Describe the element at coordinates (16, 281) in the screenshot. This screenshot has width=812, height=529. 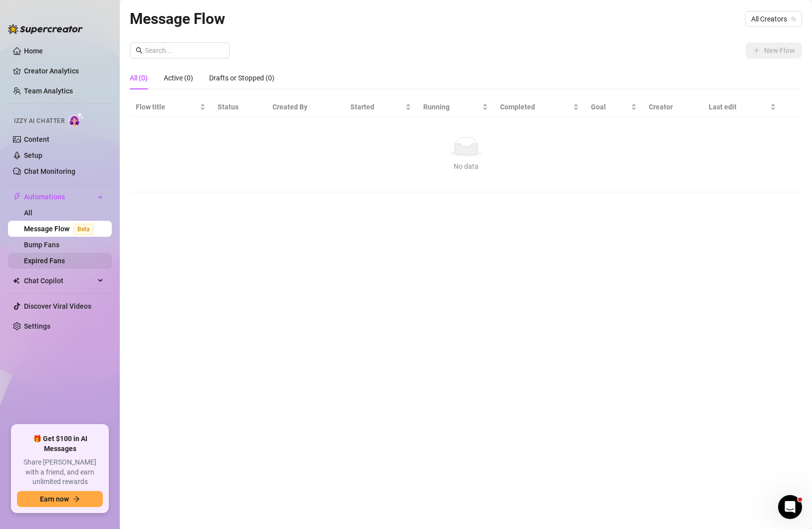
I see `img: Chat Copilot` at that location.